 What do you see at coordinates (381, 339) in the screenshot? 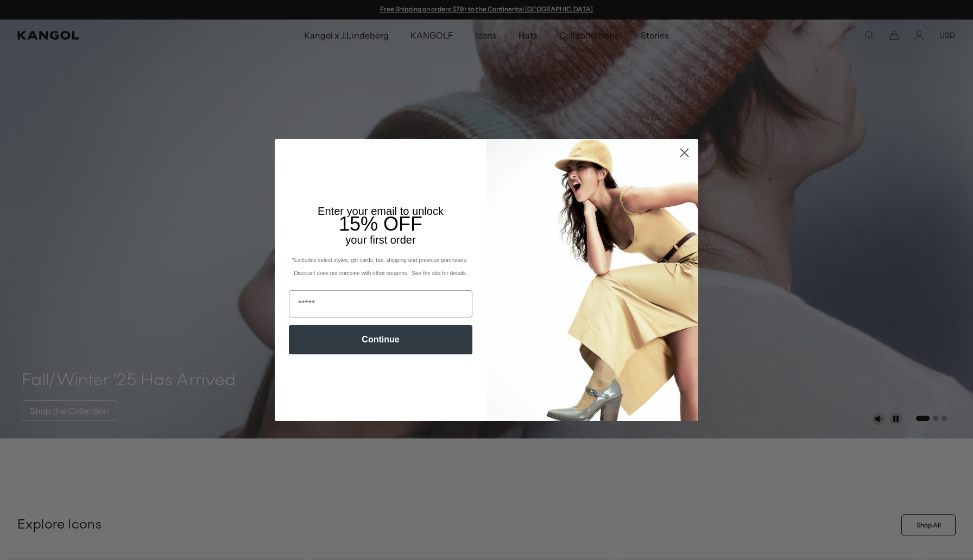
I see `button: Continue` at bounding box center [381, 339].